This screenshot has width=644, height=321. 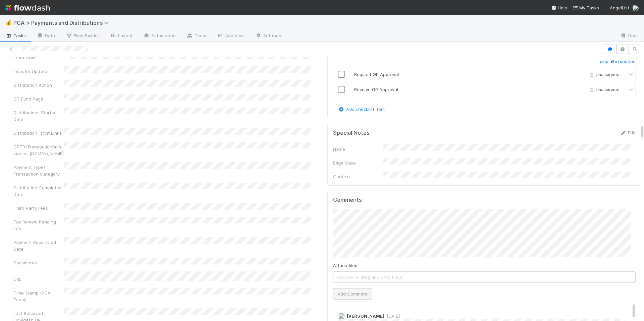 I want to click on div: Distributions Started Date, so click(x=39, y=116).